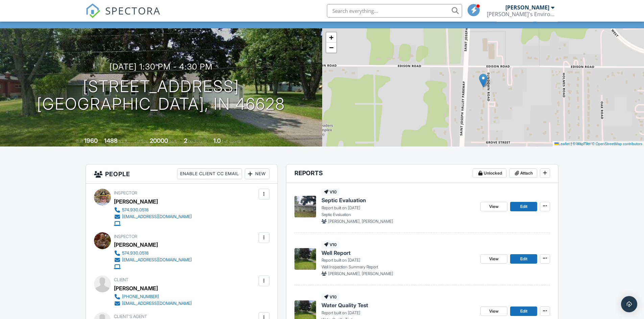 The width and height of the screenshot is (644, 319). I want to click on div: McB's Environmental Inspections, so click(521, 14).